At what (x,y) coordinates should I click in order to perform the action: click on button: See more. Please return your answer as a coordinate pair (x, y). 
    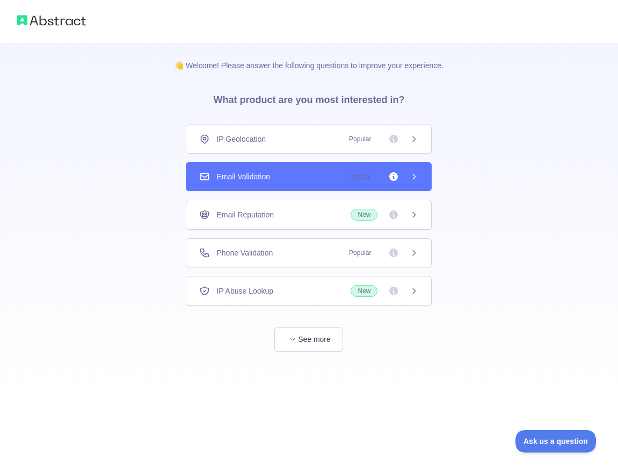
    Looking at the image, I should click on (309, 339).